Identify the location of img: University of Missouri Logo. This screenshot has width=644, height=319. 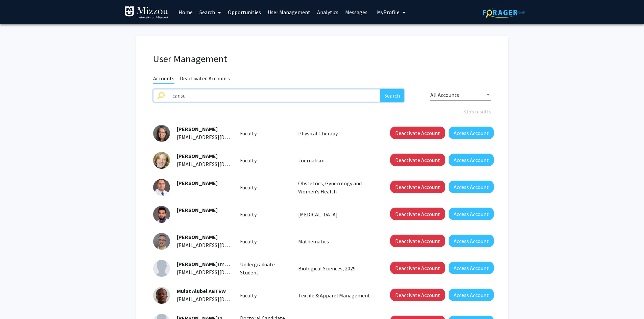
(147, 13).